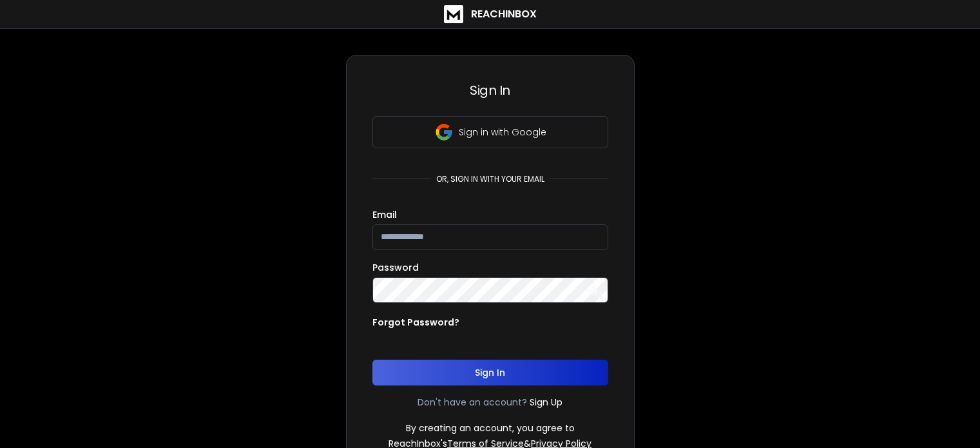 The height and width of the screenshot is (448, 980). I want to click on p: or, sign in with your email, so click(490, 180).